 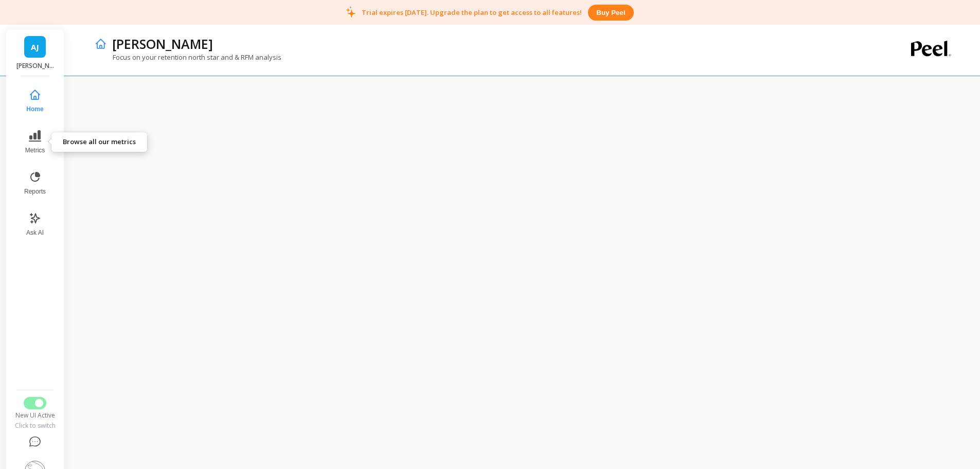 What do you see at coordinates (188, 57) in the screenshot?
I see `p: Focus on your retention north star and & RFM analysis` at bounding box center [188, 57].